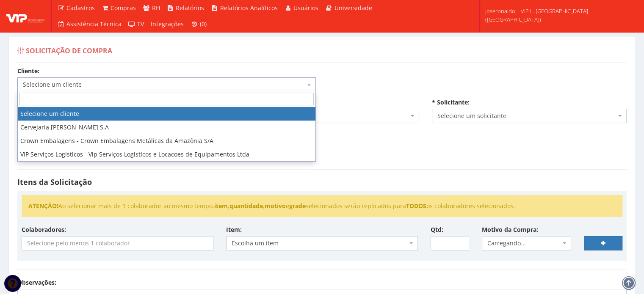 This screenshot has height=294, width=644. I want to click on span: Relatórios, so click(189, 7).